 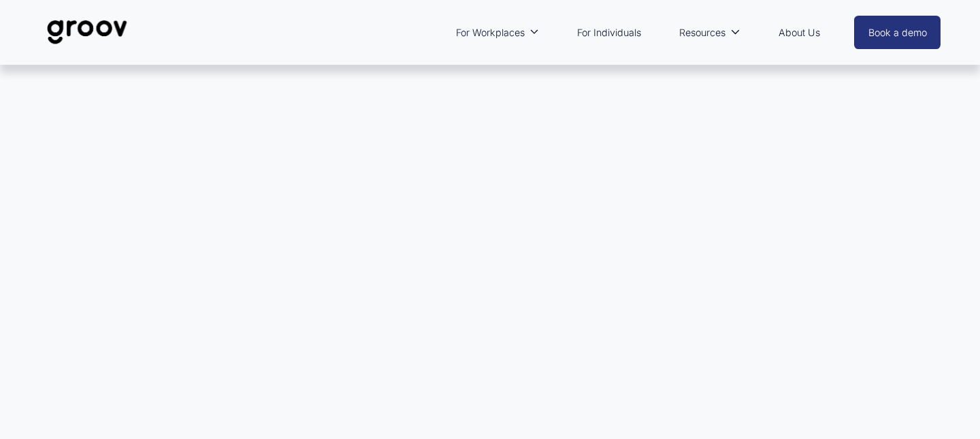 I want to click on a: Book a demo, so click(x=897, y=32).